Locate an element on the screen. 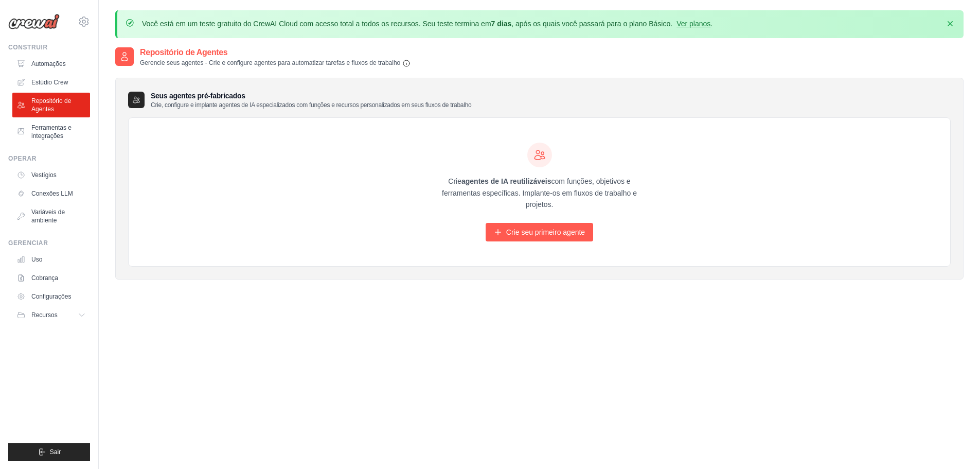 This screenshot has height=469, width=980. a: Ver planos is located at coordinates (693, 24).